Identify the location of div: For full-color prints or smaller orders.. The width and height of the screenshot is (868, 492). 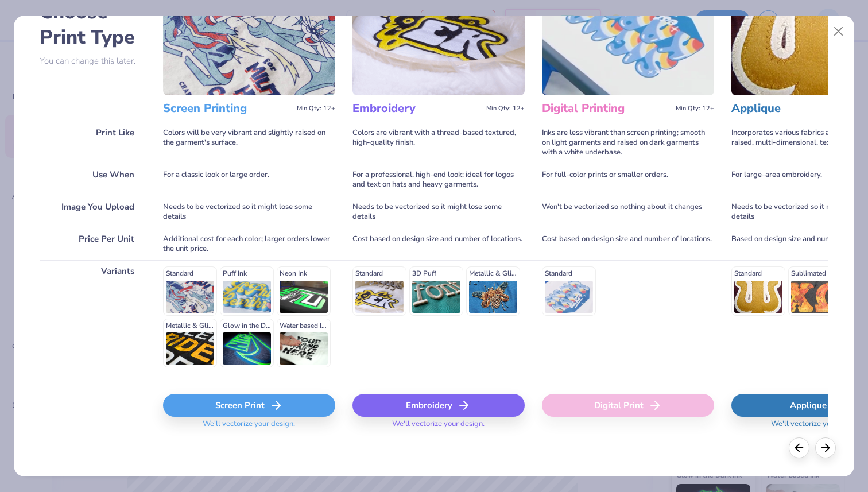
(628, 180).